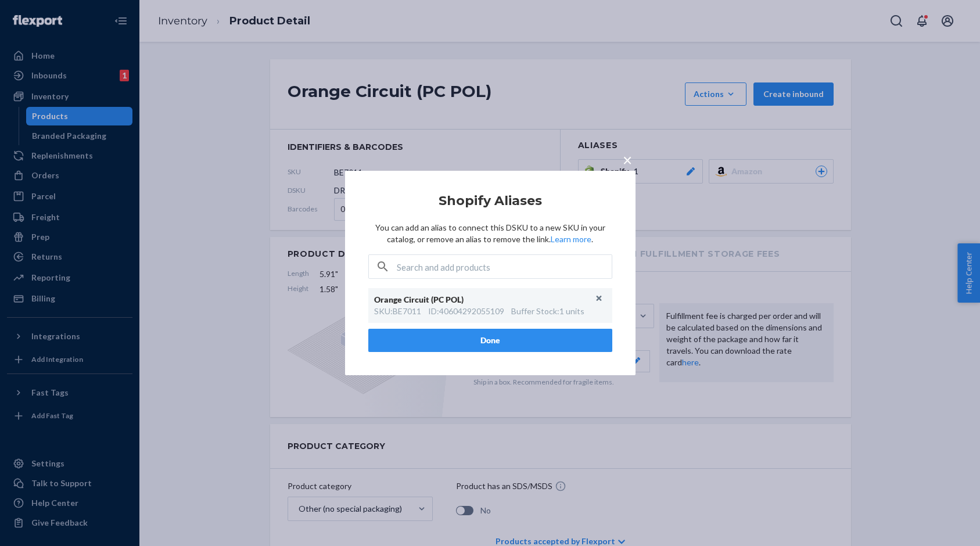 The height and width of the screenshot is (546, 980). I want to click on div: Orange Circuit (PC POL), so click(485, 300).